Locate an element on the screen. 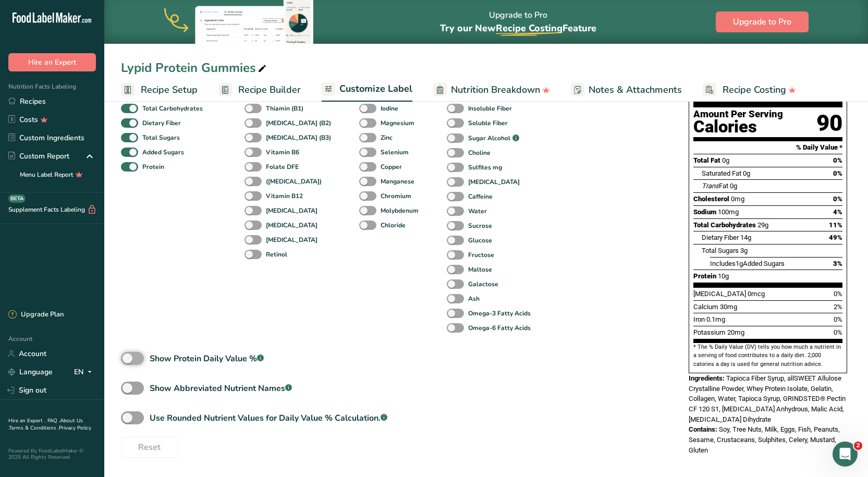 The width and height of the screenshot is (868, 477). span: 3% is located at coordinates (838, 263).